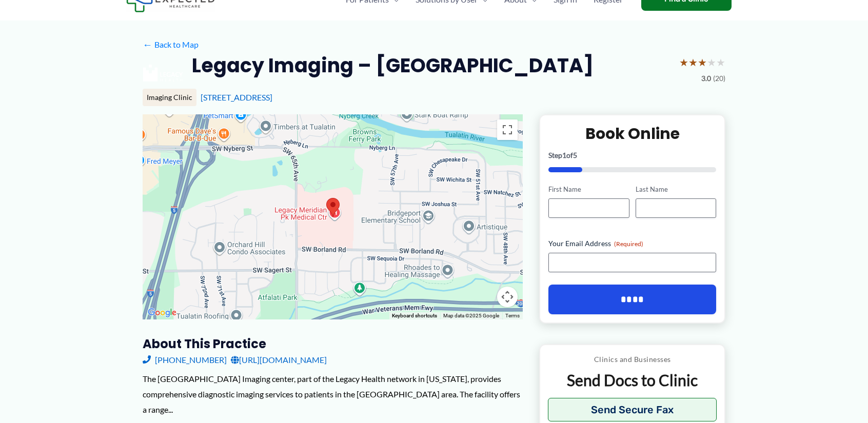  What do you see at coordinates (676, 189) in the screenshot?
I see `label: Last Name` at bounding box center [676, 189].